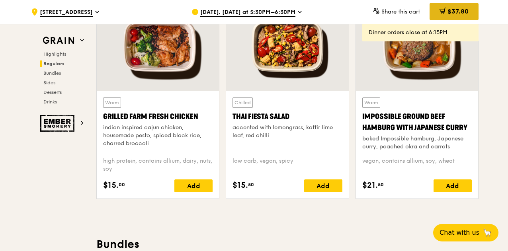 The height and width of the screenshot is (251, 508). What do you see at coordinates (158, 117) in the screenshot?
I see `div: Grilled Farm Fresh Chicken` at bounding box center [158, 117].